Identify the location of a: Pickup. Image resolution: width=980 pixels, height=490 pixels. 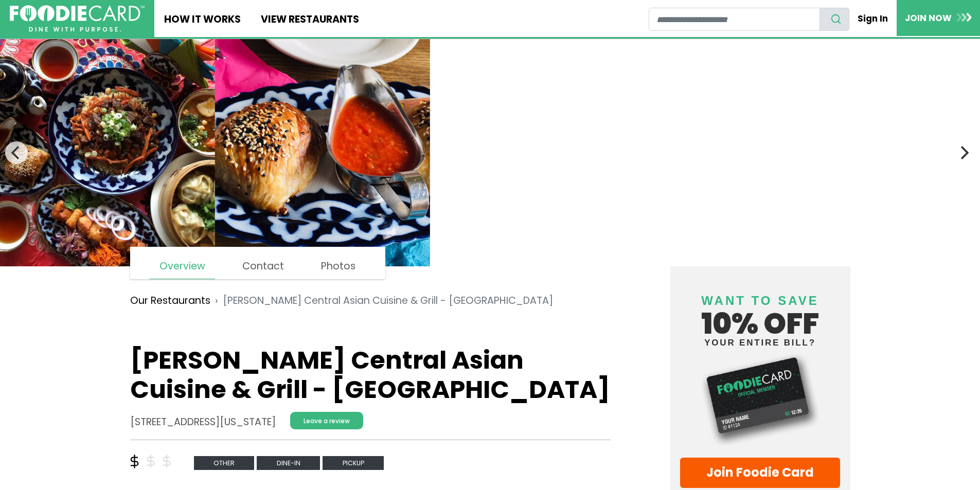
(353, 462).